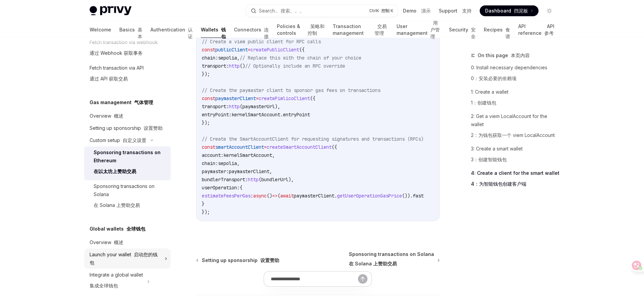 This screenshot has height=308, width=644. Describe the element at coordinates (124, 49) in the screenshot. I see `div: Fetch transaction via webhook` at that location.